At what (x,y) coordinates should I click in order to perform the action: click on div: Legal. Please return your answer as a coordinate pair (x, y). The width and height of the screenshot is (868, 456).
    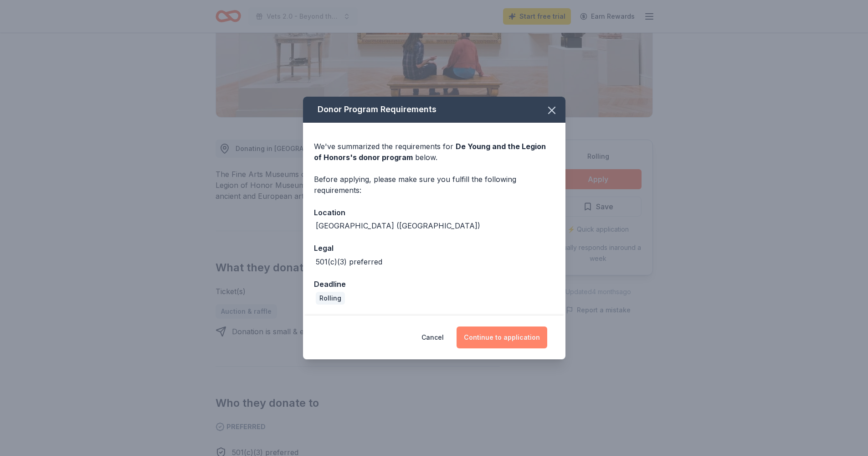
    Looking at the image, I should click on (434, 248).